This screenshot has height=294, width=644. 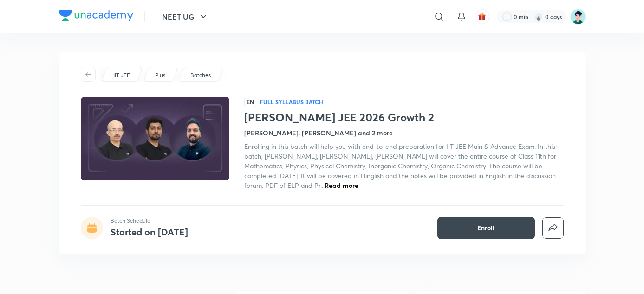 I want to click on button: Enroll, so click(x=486, y=228).